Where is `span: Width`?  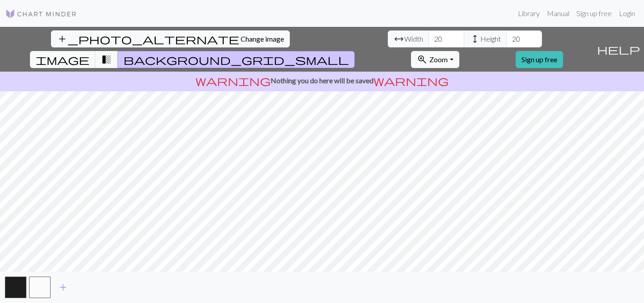 span: Width is located at coordinates (414, 39).